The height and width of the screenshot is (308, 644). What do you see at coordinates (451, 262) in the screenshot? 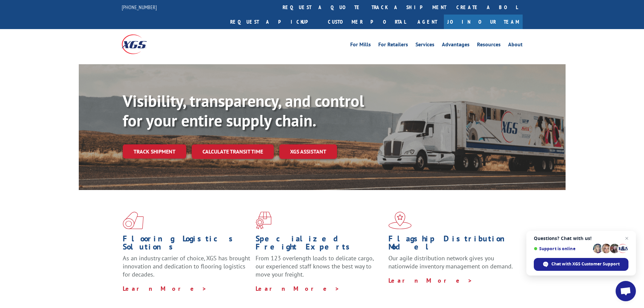
I see `span: Our agile distribution network gives you nationwide inventory management on demand.` at bounding box center [451, 262].